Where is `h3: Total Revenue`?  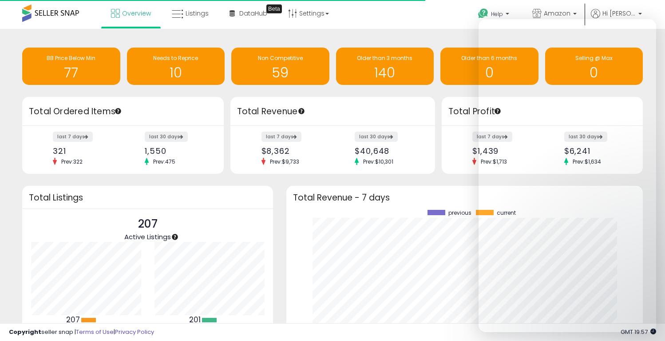
h3: Total Revenue is located at coordinates (333, 111).